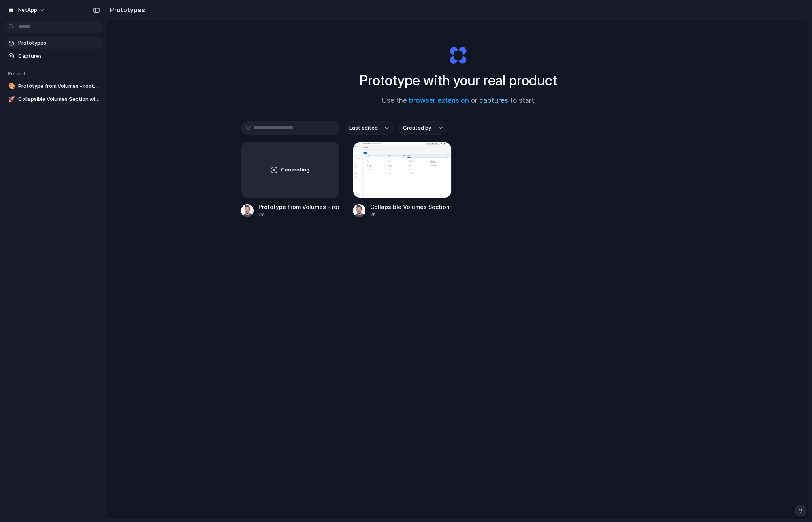 This screenshot has width=812, height=522. Describe the element at coordinates (291, 180) in the screenshot. I see `a: GeneratingPrototype from Volumes - root_vs01m` at that location.